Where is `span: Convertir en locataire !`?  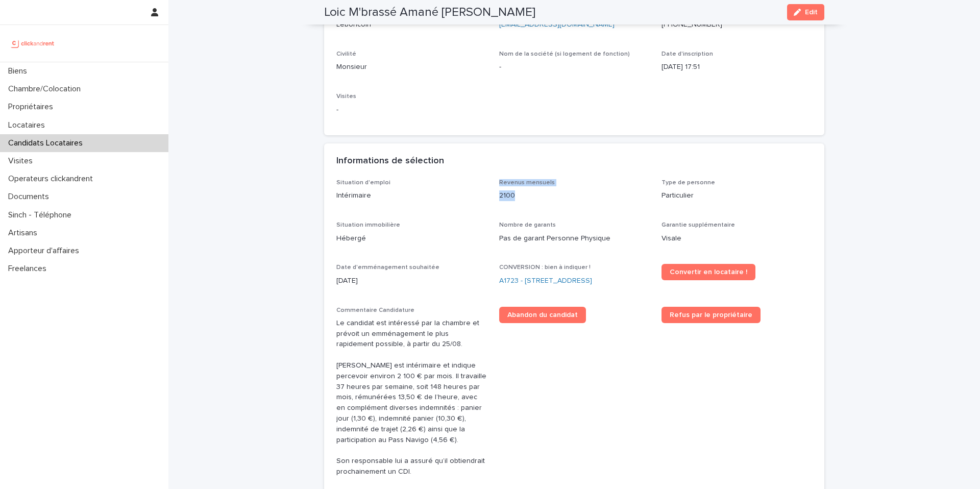
span: Convertir en locataire ! is located at coordinates (709, 272).